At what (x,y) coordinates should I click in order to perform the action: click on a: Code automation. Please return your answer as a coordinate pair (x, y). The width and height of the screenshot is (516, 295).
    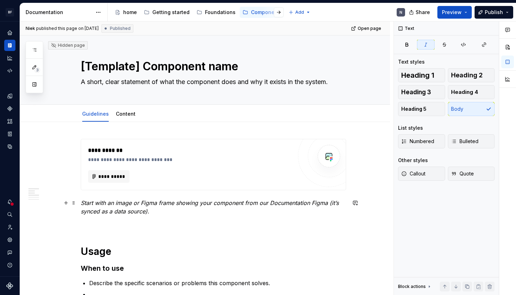
    Looking at the image, I should click on (10, 71).